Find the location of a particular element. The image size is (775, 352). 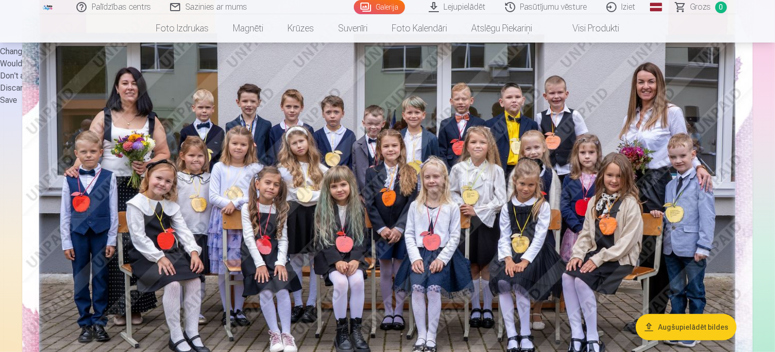

a: Magnēti is located at coordinates (248, 28).